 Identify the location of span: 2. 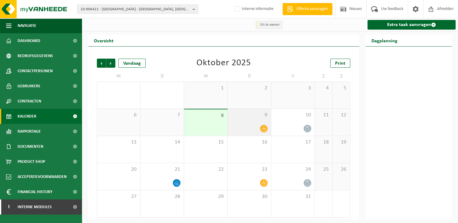
(249, 88).